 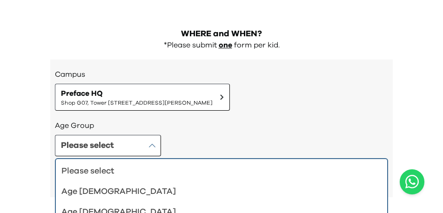 I want to click on button: Please select, so click(x=108, y=146).